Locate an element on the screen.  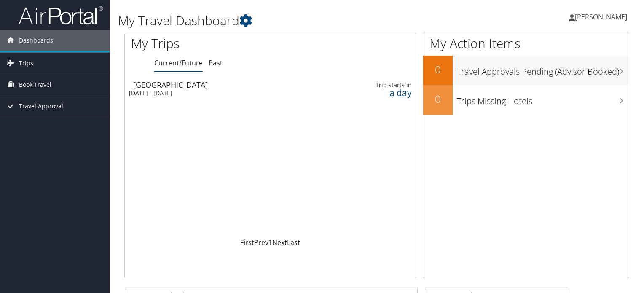
span: Travel Approval is located at coordinates (41, 106).